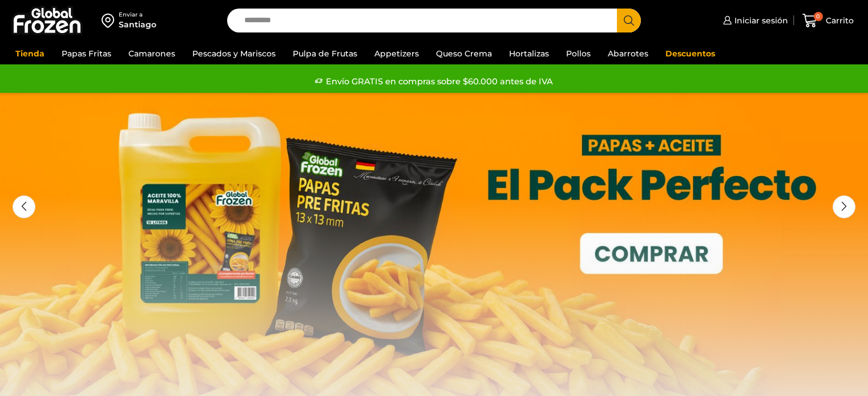 The height and width of the screenshot is (396, 868). What do you see at coordinates (110, 20) in the screenshot?
I see `img: address-field-icon.svg` at bounding box center [110, 20].